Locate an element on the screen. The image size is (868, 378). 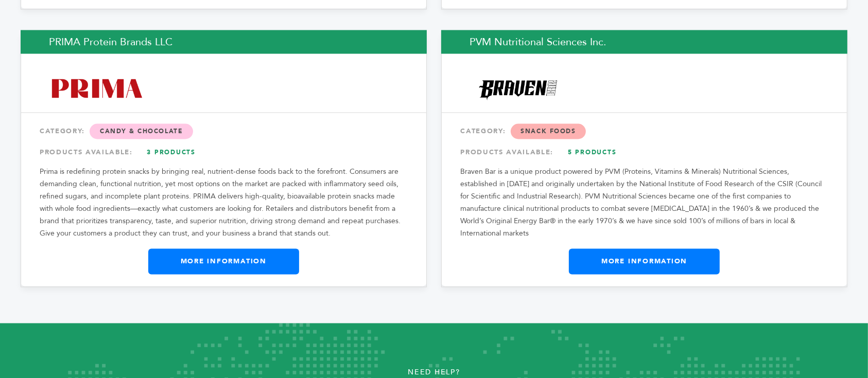
img: PVM Nutritional Sciences Inc. is located at coordinates (518, 89).